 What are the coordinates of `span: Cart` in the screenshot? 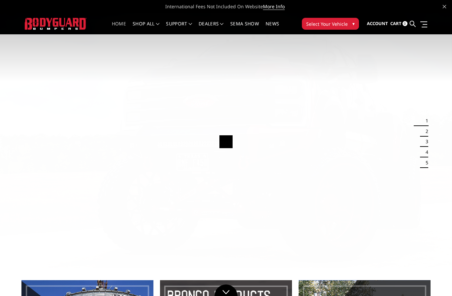 It's located at (396, 23).